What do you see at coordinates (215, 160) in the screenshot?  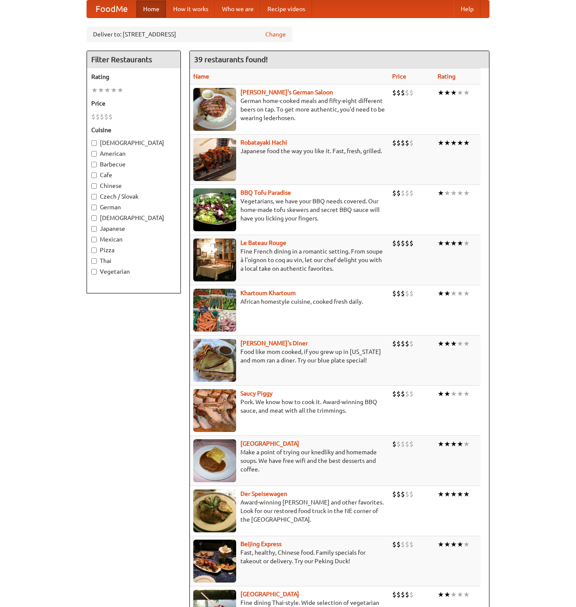 I see `img: robatayaki.jpg` at bounding box center [215, 160].